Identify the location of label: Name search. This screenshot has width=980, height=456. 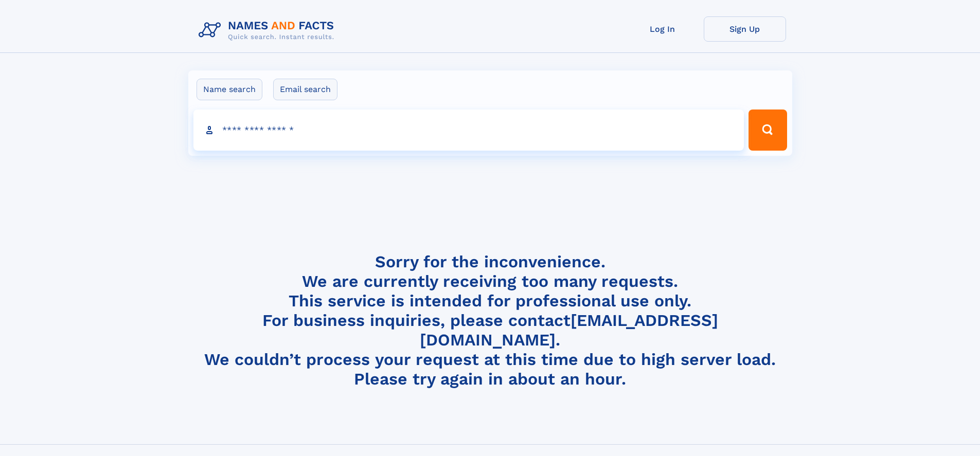
(230, 89).